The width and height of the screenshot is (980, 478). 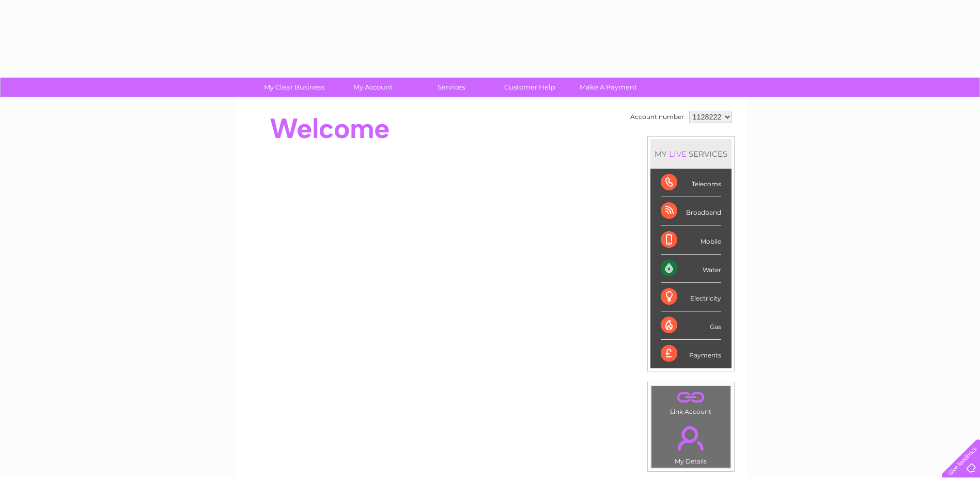 I want to click on a: Make A Payment, so click(x=608, y=87).